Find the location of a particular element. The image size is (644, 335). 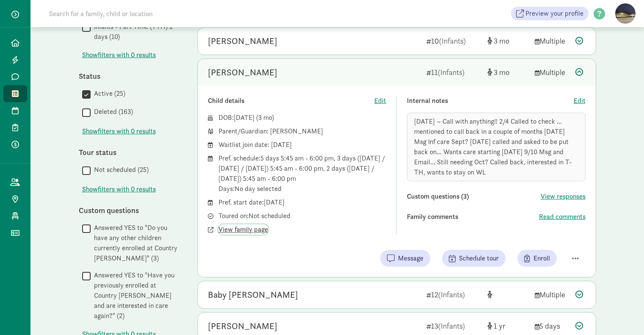

span: View responses is located at coordinates (563, 197).